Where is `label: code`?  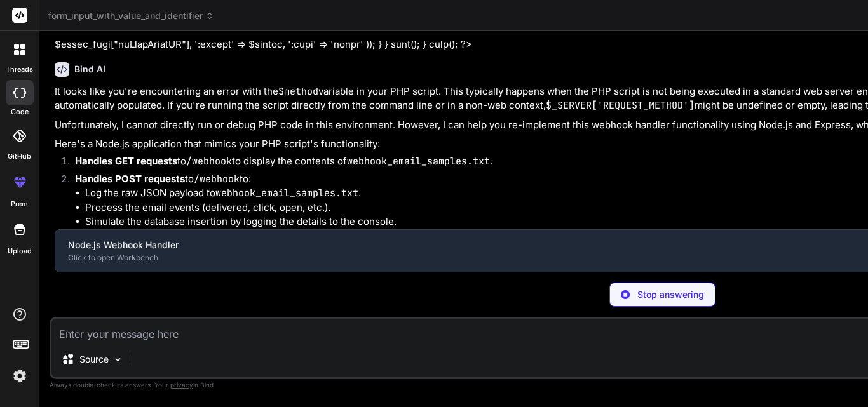 label: code is located at coordinates (20, 112).